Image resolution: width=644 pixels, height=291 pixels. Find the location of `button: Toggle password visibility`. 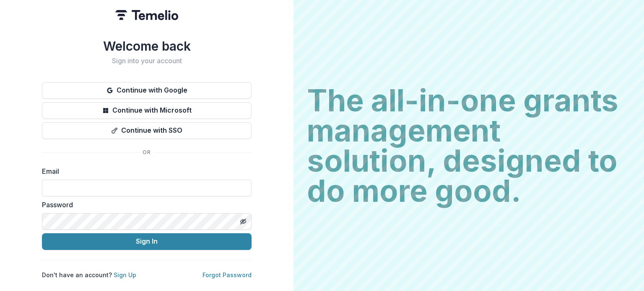

button: Toggle password visibility is located at coordinates (244, 221).